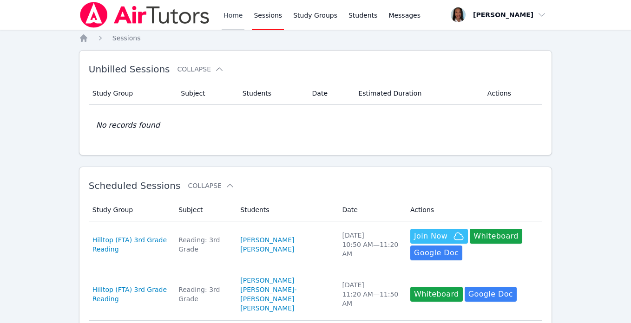 This screenshot has height=323, width=631. I want to click on td: No records found, so click(316, 125).